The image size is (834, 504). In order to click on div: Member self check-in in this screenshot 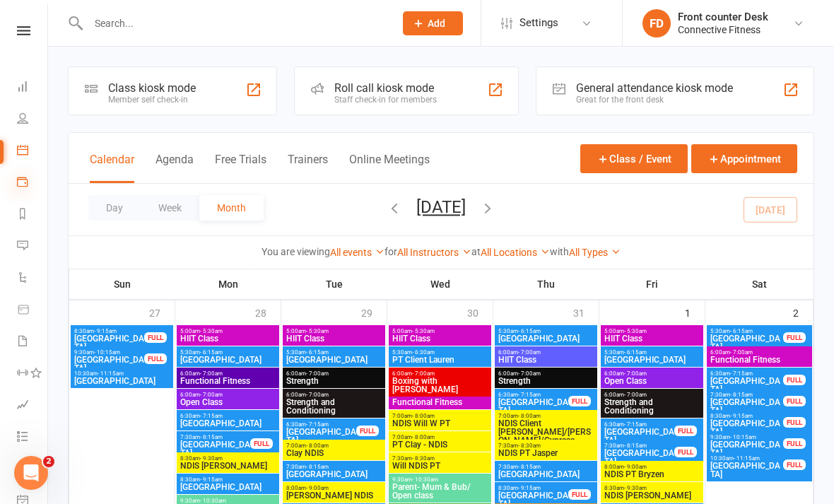, I will do `click(152, 100)`.